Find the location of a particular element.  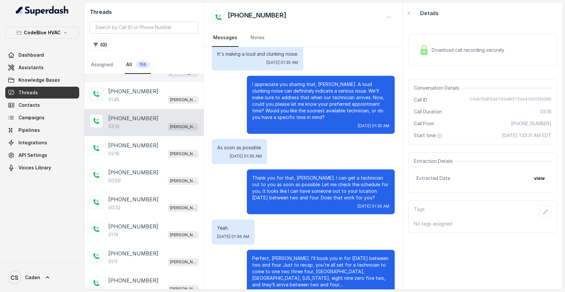

a: Pipelines is located at coordinates (42, 130).